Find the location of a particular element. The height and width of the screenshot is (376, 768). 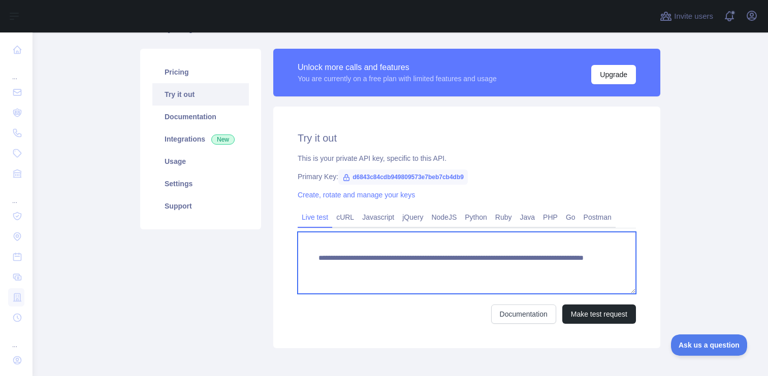

a: Settings is located at coordinates (201, 184).